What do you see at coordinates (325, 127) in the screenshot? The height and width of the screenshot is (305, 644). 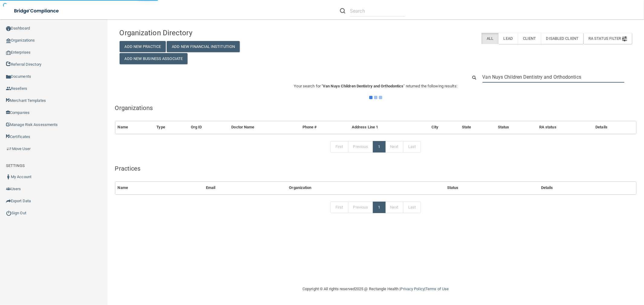 I see `th: Phone #` at bounding box center [325, 127].